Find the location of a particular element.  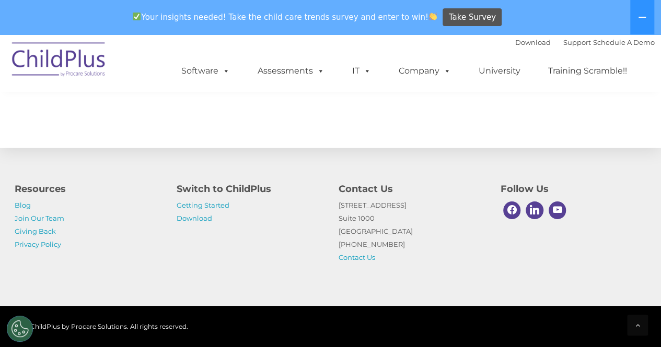

a: Join Our Team is located at coordinates (39, 218).